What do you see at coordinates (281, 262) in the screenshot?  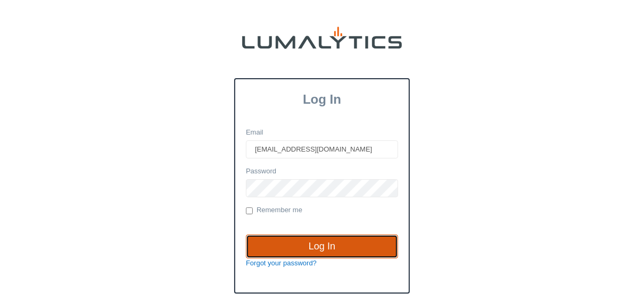 I see `a: Forgot your password?` at bounding box center [281, 262].